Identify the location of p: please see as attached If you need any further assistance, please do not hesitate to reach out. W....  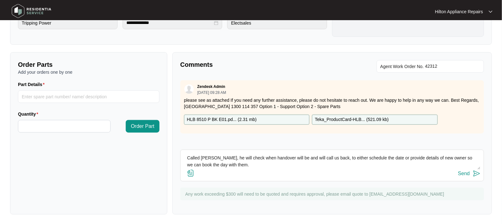
(332, 103).